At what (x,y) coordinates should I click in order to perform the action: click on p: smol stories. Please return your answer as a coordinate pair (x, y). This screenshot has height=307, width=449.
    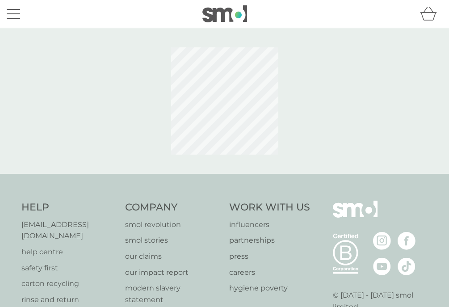
    Looking at the image, I should click on (172, 240).